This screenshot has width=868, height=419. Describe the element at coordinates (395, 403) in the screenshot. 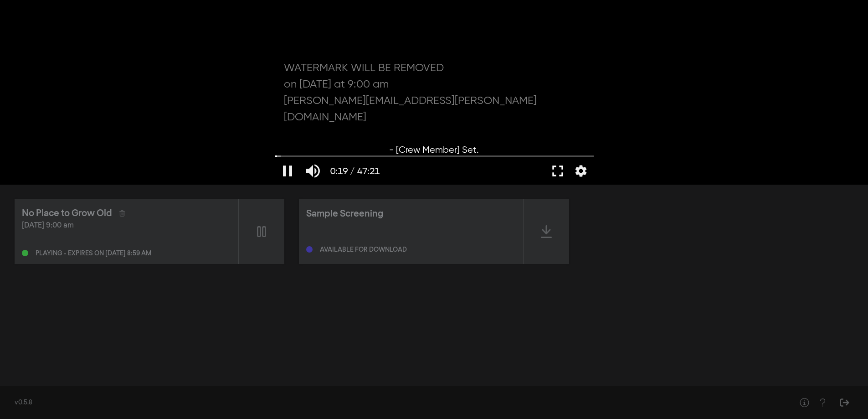

I see `div: v0.5.8` at that location.